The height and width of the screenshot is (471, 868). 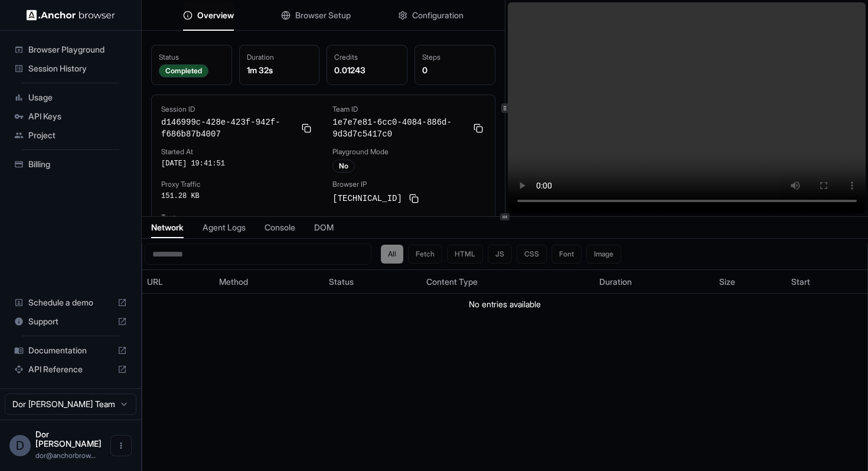 I want to click on div: Method, so click(x=269, y=282).